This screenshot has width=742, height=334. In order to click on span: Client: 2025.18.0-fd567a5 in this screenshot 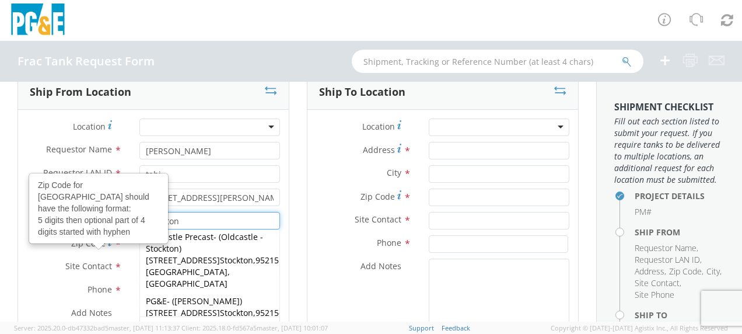, I will do `click(254, 327)`.